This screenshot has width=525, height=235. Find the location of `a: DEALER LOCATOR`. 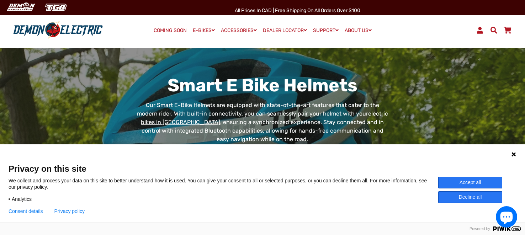

a: DEALER LOCATOR is located at coordinates (285, 30).